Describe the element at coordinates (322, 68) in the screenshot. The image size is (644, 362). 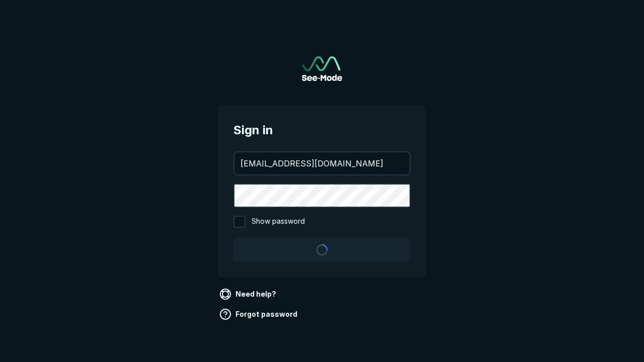
I see `img: See-Mode Logo` at that location.